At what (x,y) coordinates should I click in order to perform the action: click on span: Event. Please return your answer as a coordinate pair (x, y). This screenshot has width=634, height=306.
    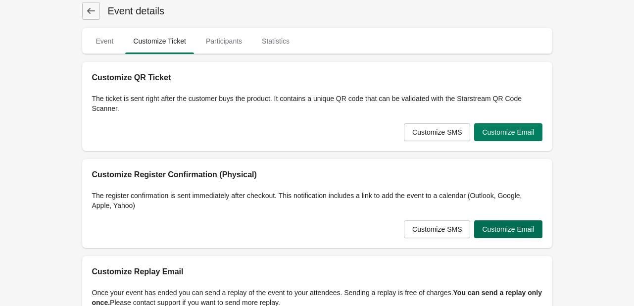
    Looking at the image, I should click on (105, 41).